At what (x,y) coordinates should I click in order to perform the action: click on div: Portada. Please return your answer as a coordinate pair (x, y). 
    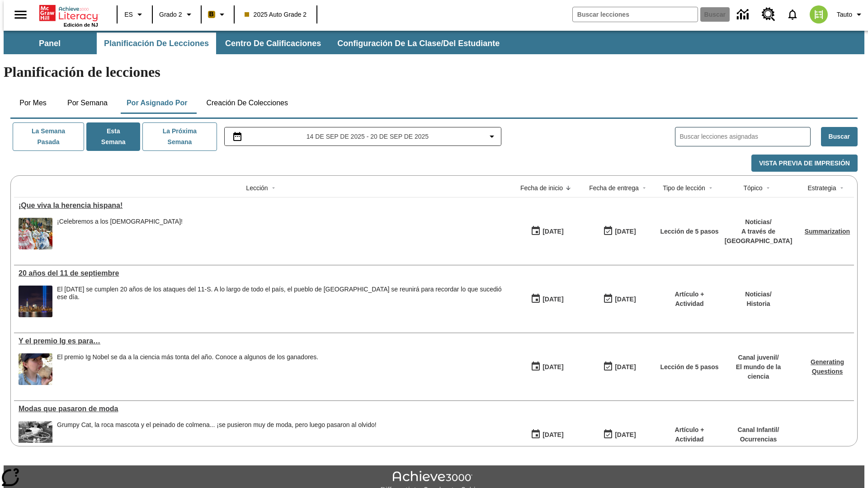
    Looking at the image, I should click on (68, 15).